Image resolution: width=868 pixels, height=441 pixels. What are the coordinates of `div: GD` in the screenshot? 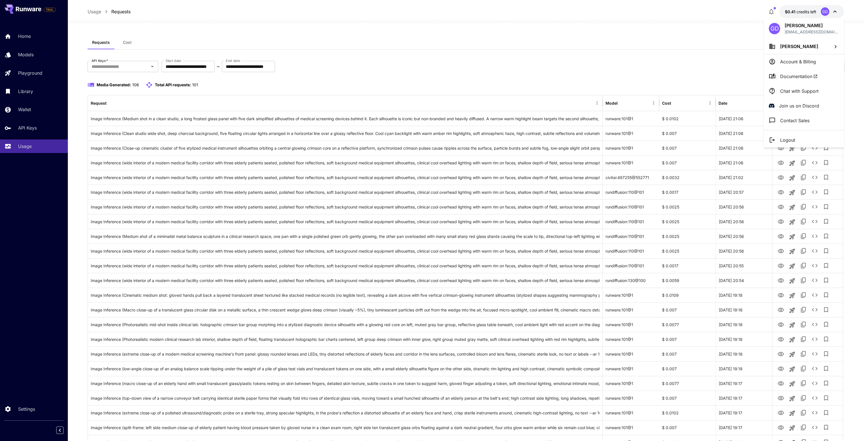 It's located at (775, 29).